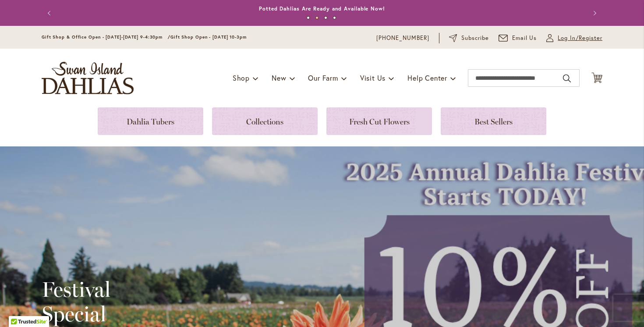 This screenshot has width=644, height=327. I want to click on a: Potted Dahlias Are Ready and Available Now!, so click(322, 8).